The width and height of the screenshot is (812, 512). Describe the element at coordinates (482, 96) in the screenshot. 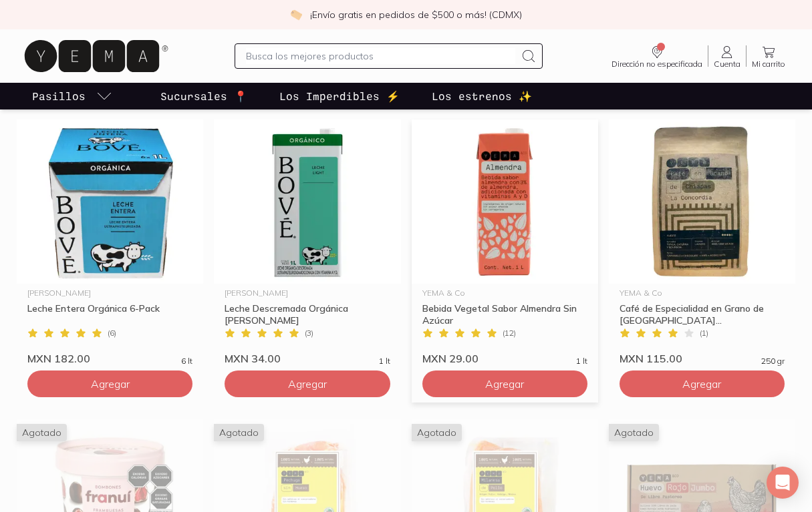

I see `a: Los estrenos ✨` at that location.